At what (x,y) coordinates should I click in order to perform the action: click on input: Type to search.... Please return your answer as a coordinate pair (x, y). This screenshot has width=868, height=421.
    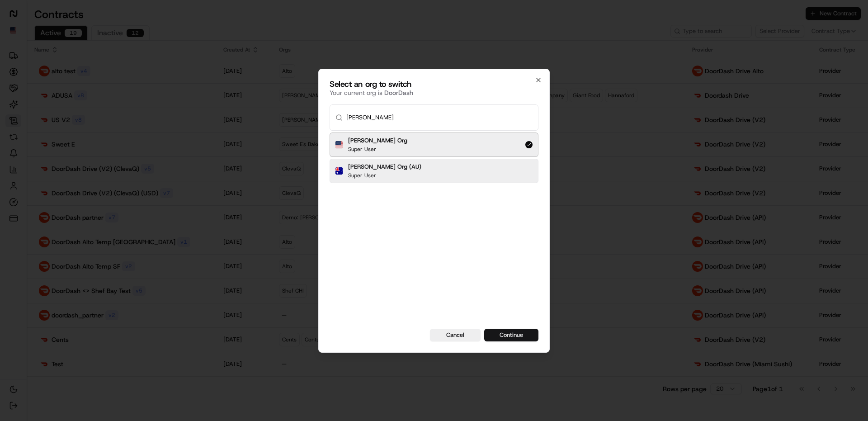
    Looking at the image, I should click on (440, 118).